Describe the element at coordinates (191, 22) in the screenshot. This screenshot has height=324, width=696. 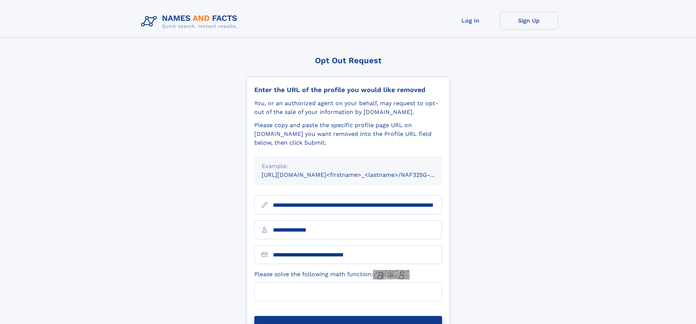
I see `img: Logo Names and Facts` at that location.